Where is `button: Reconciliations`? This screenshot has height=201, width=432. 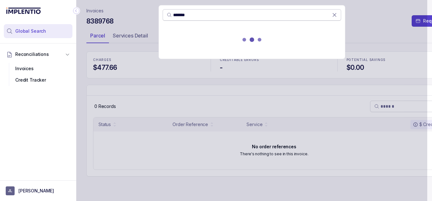
button: Reconciliations is located at coordinates (38, 54).